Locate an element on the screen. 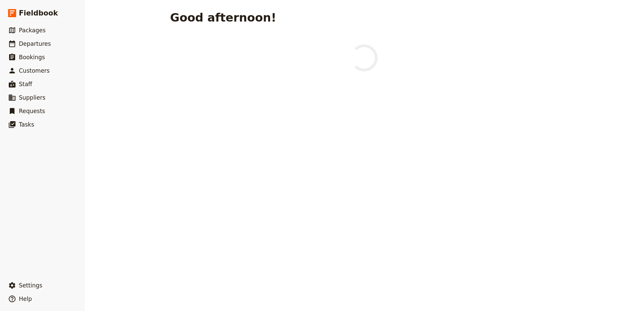  span: Fieldbook is located at coordinates (38, 13).